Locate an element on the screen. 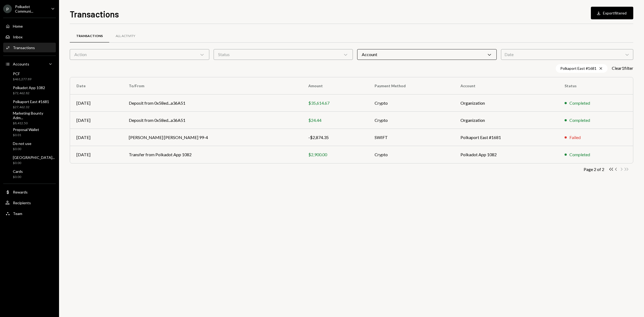 This screenshot has height=317, width=644. td: Polkadot App 1082 is located at coordinates (506, 154).